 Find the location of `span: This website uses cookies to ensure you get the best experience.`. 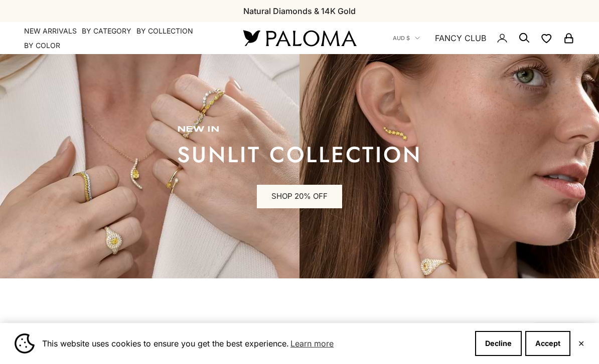

span: This website uses cookies to ensure you get the best experience. is located at coordinates (255, 344).